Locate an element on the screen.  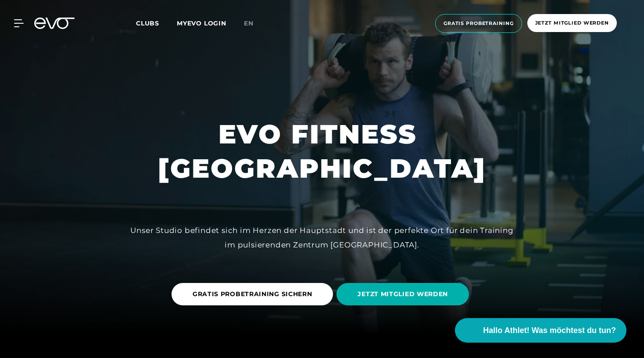
a: JETZT MITGLIED WERDEN is located at coordinates (405, 294).